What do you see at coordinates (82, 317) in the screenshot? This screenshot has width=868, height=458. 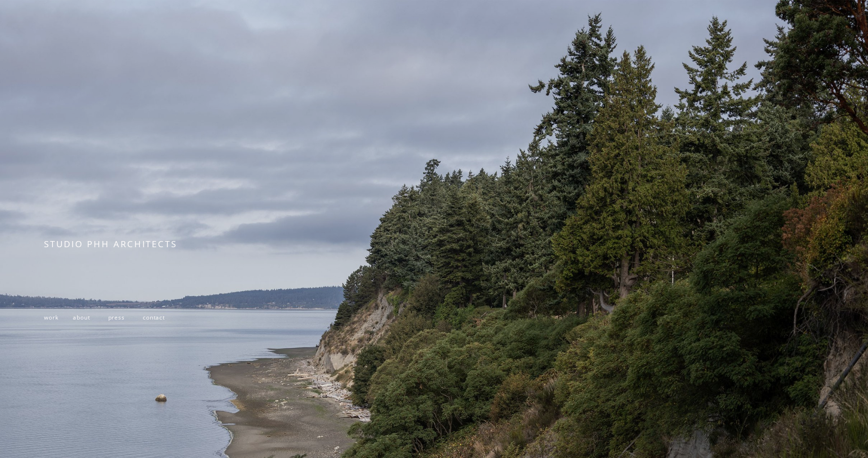 I see `a: about` at bounding box center [82, 317].